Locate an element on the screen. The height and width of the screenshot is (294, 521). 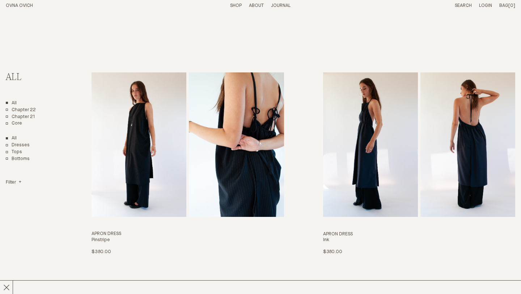
a: Tops is located at coordinates (14, 152).